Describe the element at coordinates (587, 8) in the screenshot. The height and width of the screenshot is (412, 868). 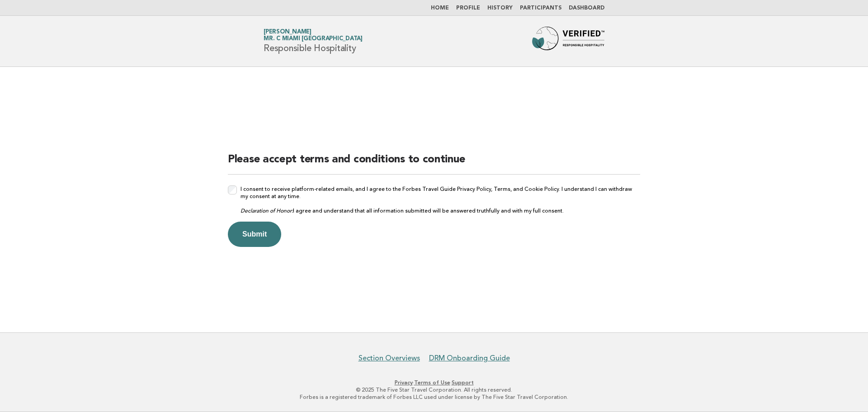
I see `a: Dashboard` at that location.